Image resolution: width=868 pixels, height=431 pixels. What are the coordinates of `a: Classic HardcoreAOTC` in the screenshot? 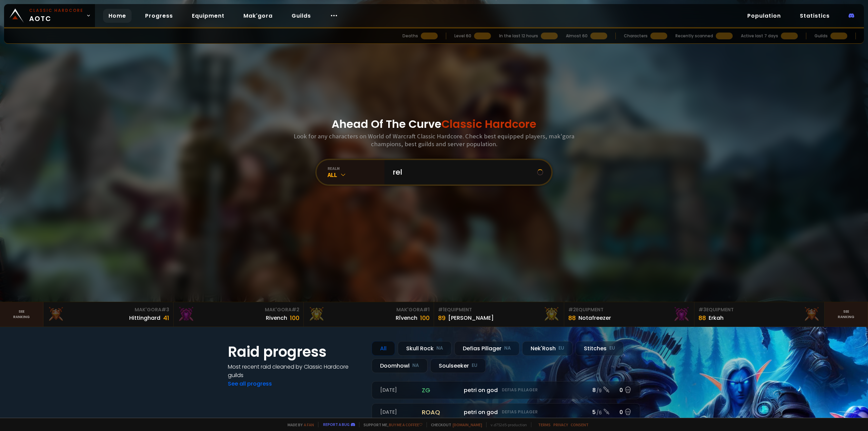 It's located at (49, 15).